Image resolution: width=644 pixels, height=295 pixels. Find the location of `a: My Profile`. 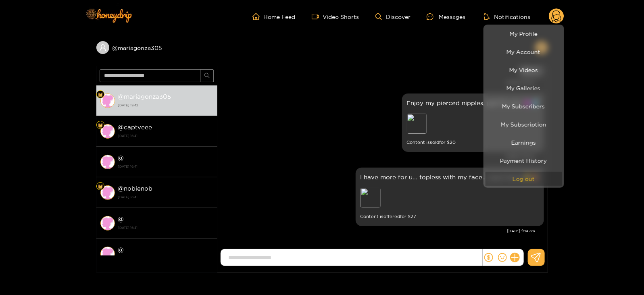

a: My Profile is located at coordinates (524, 34).